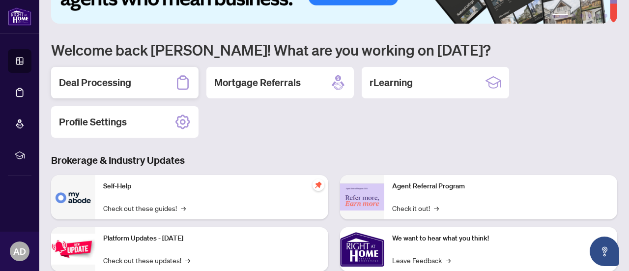 The width and height of the screenshot is (629, 271). I want to click on img: logo, so click(20, 16).